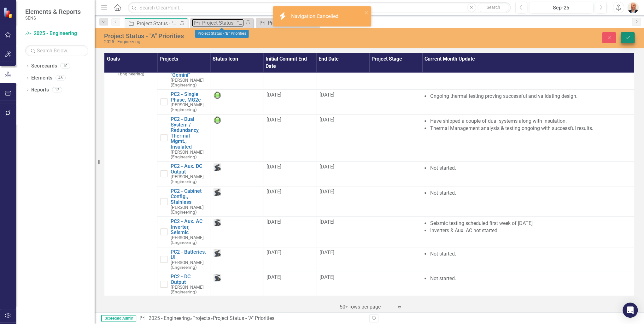 The width and height of the screenshot is (644, 324). Describe the element at coordinates (530, 129) in the screenshot. I see `li: Thermal Management analysis & testing ongoing with successful results.` at that location.